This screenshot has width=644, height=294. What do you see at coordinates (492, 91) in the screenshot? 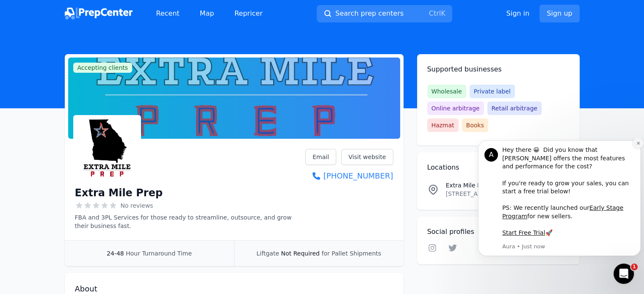
I see `span: Private label` at bounding box center [492, 91].